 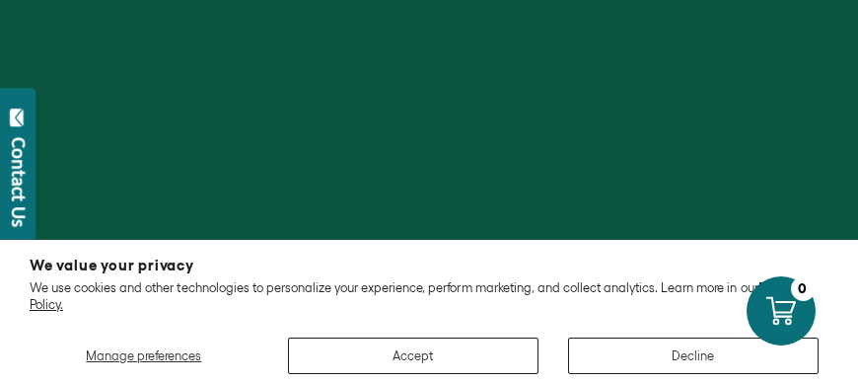 I want to click on div: Contact Us, so click(x=19, y=181).